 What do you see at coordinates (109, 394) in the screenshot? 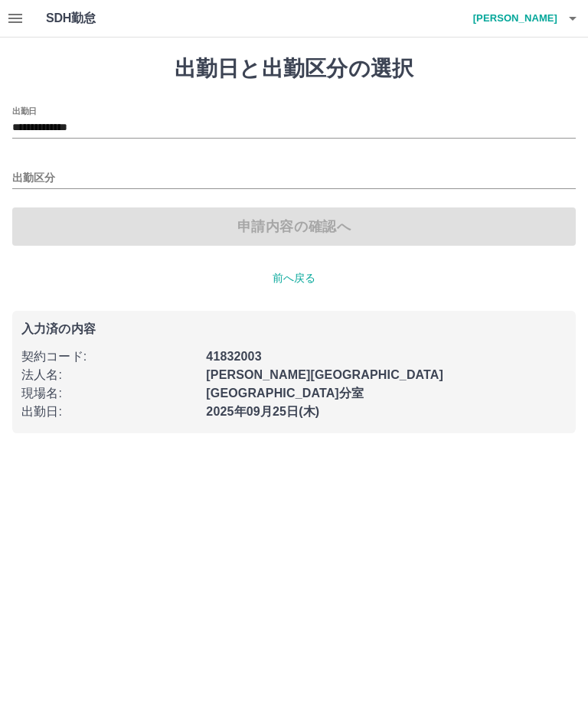
I see `p: 現場名 :` at bounding box center [109, 394].